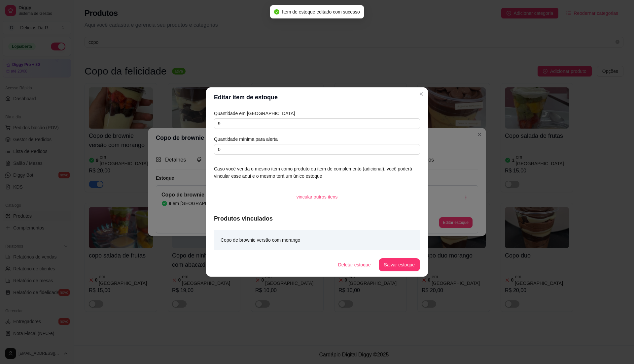  I want to click on button: Salvar estoque, so click(399, 265).